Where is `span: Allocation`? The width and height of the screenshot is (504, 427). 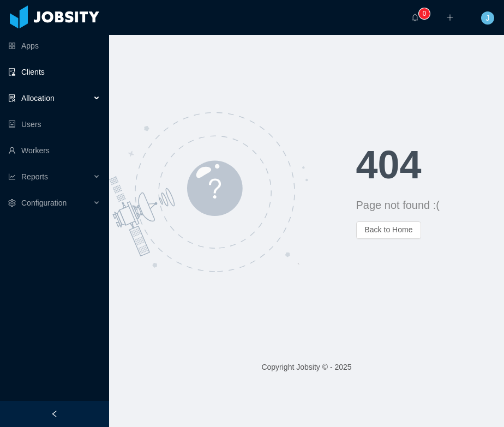 span: Allocation is located at coordinates (37, 98).